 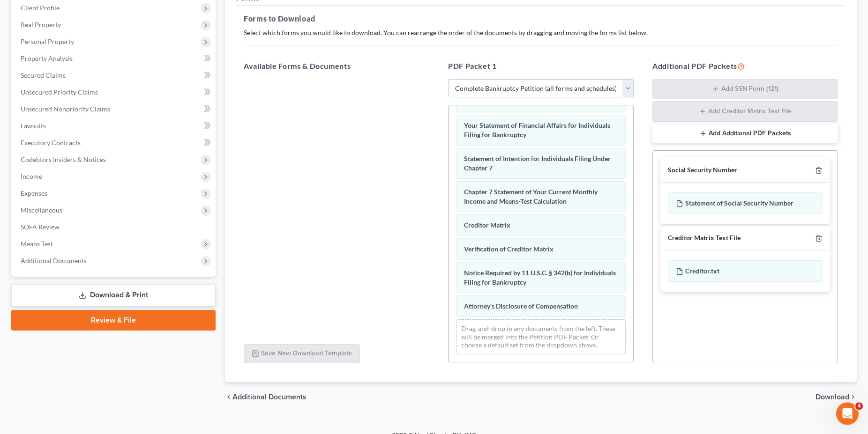 I want to click on a: Lawsuits, so click(x=114, y=126).